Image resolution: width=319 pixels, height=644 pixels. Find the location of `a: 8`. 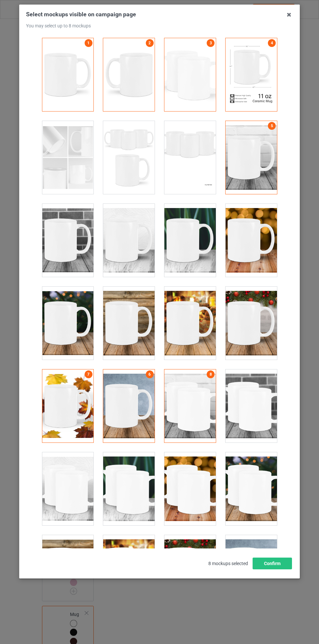

a: 8 is located at coordinates (211, 374).